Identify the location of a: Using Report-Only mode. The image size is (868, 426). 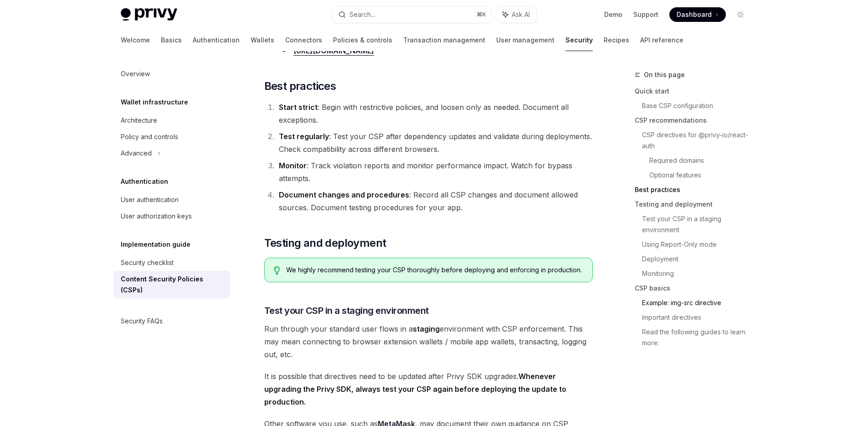
(699, 245).